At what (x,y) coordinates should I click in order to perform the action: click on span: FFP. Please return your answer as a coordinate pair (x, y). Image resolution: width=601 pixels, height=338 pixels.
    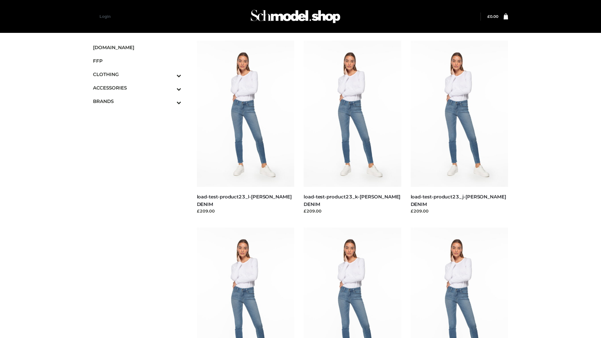
    Looking at the image, I should click on (137, 61).